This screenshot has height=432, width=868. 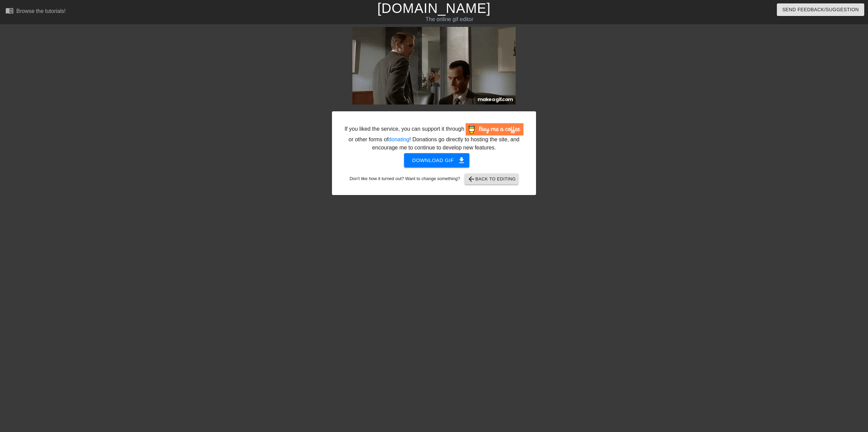 I want to click on a: Browse the tutorials!, so click(x=36, y=12).